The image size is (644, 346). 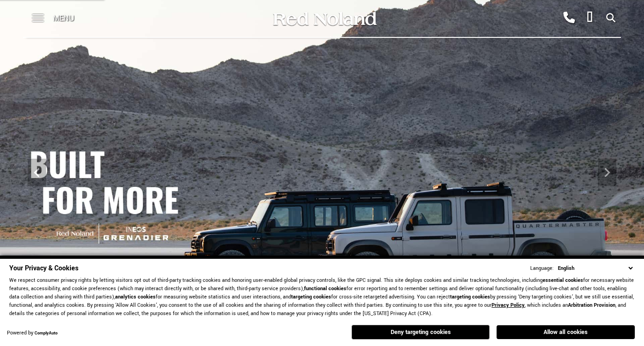 What do you see at coordinates (32, 333) in the screenshot?
I see `div: Powered by` at bounding box center [32, 333].